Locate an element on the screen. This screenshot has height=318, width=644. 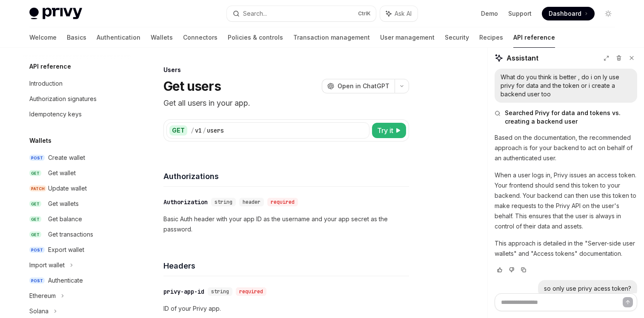
a: POSTCreate wallet is located at coordinates (77, 158).